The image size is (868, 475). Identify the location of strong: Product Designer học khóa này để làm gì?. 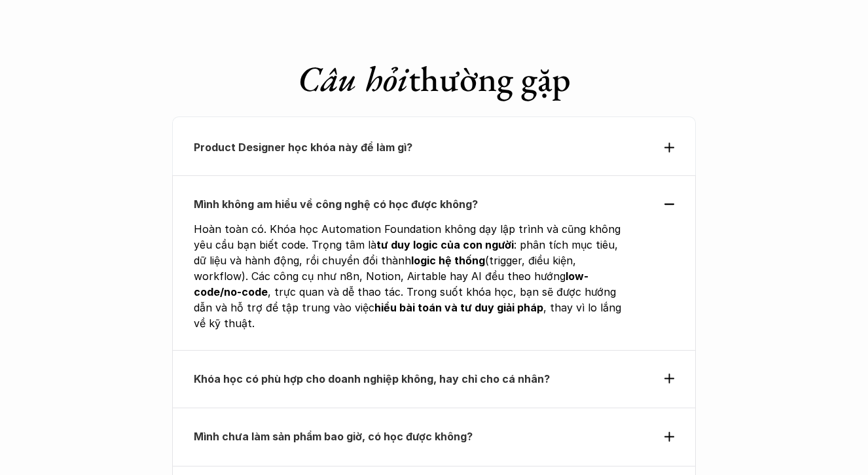
(303, 147).